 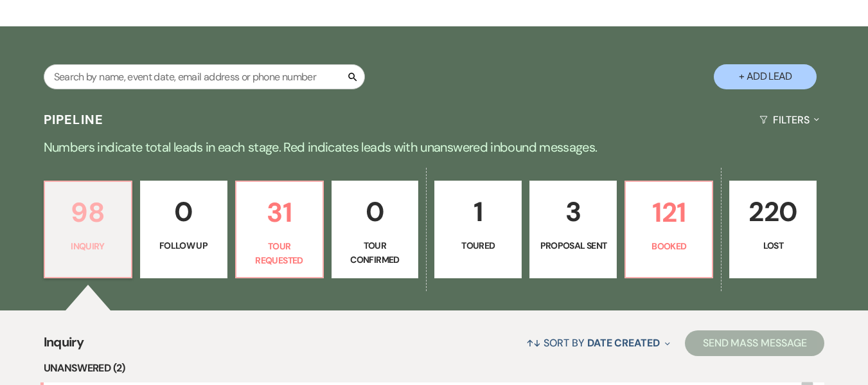 What do you see at coordinates (205, 77) in the screenshot?
I see `input: Search by name, event date, email address or phone number` at bounding box center [205, 77].